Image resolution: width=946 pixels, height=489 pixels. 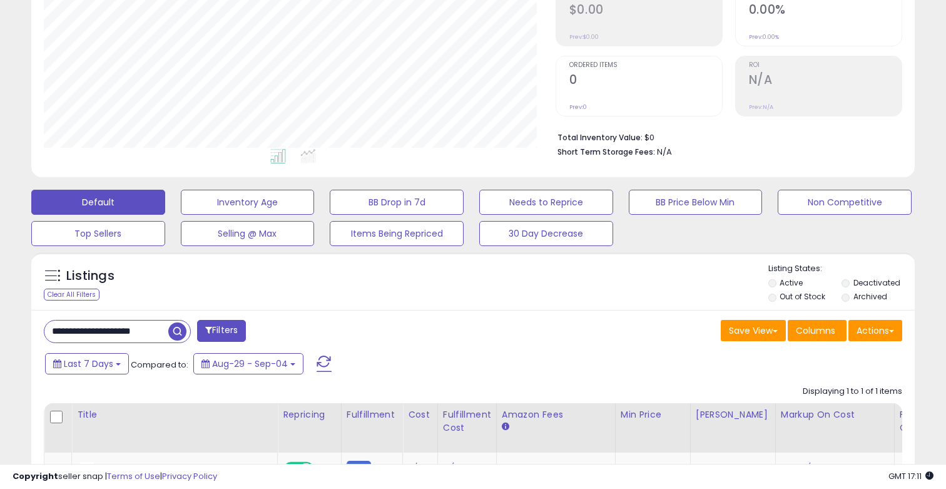 What do you see at coordinates (87, 364) in the screenshot?
I see `button: Last 7 Days` at bounding box center [87, 364].